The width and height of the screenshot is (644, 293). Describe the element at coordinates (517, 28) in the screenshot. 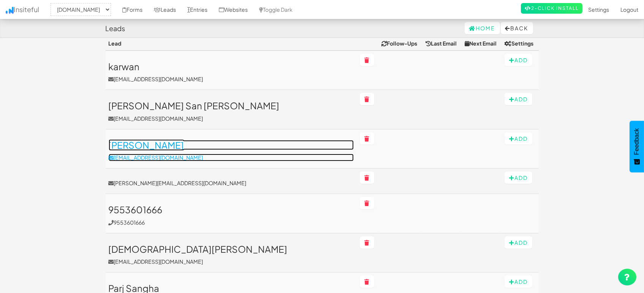

I see `button: Back` at that location.